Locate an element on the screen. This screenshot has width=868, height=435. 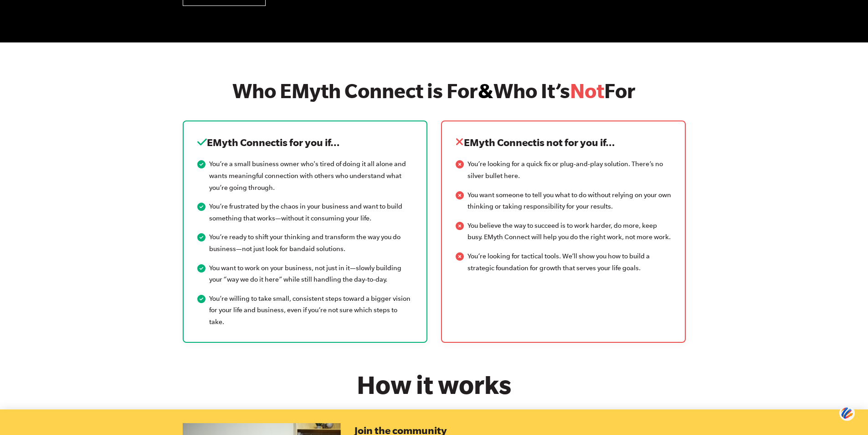
li: You’re looking for tactical tools. We’ll show you how to build a strategic foundation for growth ... is located at coordinates (564, 262).